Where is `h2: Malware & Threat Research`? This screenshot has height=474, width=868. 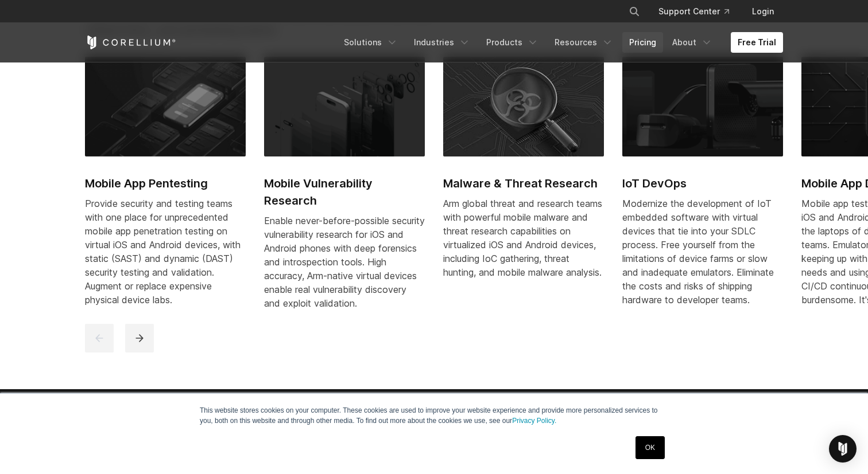 h2: Malware & Threat Research is located at coordinates (523, 183).